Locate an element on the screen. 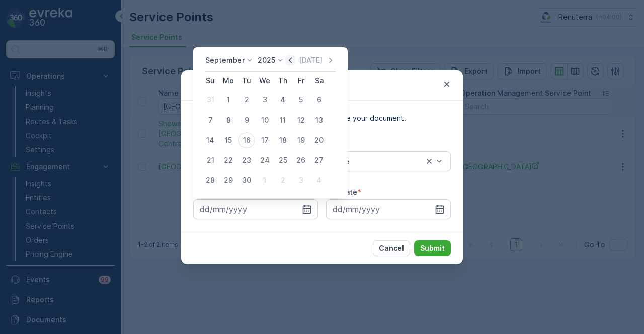 The height and width of the screenshot is (334, 644). p: Cancel is located at coordinates (391, 248).